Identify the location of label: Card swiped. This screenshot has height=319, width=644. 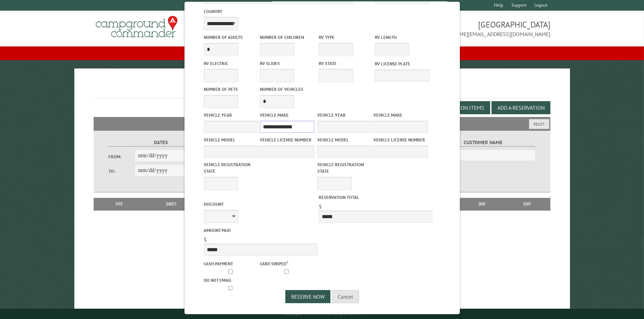
(287, 263).